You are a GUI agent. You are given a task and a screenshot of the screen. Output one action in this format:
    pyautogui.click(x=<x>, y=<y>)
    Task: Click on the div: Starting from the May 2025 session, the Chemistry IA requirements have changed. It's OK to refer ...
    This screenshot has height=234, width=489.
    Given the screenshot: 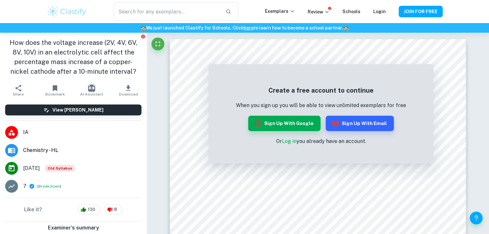 What is the action you would take?
    pyautogui.click(x=60, y=169)
    